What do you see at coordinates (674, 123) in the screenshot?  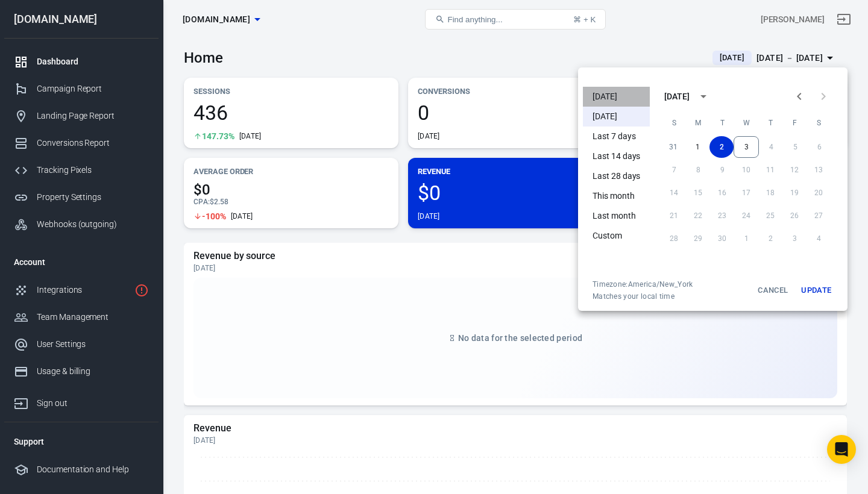 I see `span: Sunday` at bounding box center [674, 123].